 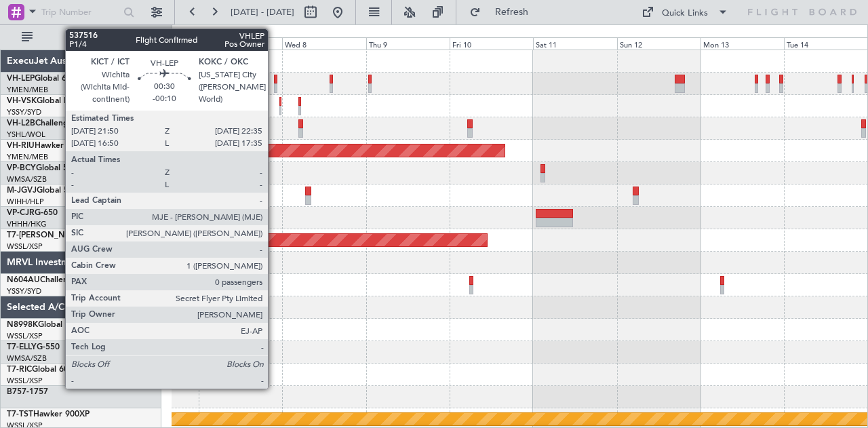 I want to click on span: All Aircraft, so click(x=89, y=38).